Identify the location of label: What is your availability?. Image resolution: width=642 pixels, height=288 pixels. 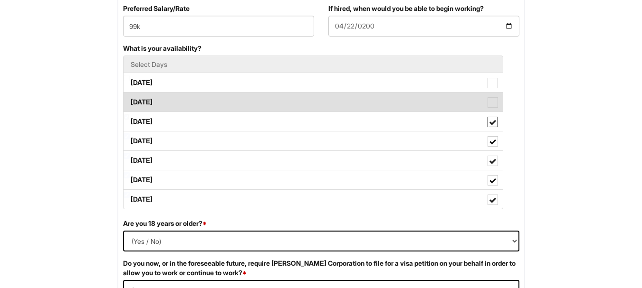
(162, 48).